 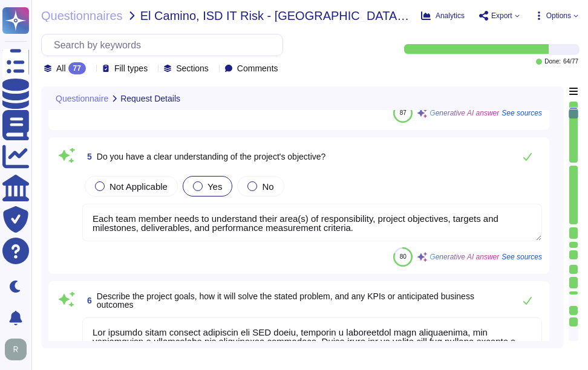 What do you see at coordinates (165, 45) in the screenshot?
I see `input: Search by keywords` at bounding box center [165, 45].